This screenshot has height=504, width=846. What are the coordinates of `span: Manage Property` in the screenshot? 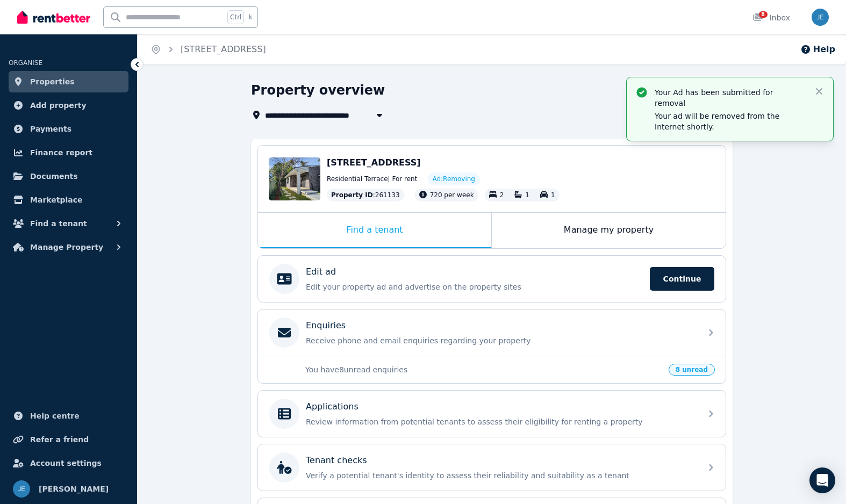 It's located at (67, 247).